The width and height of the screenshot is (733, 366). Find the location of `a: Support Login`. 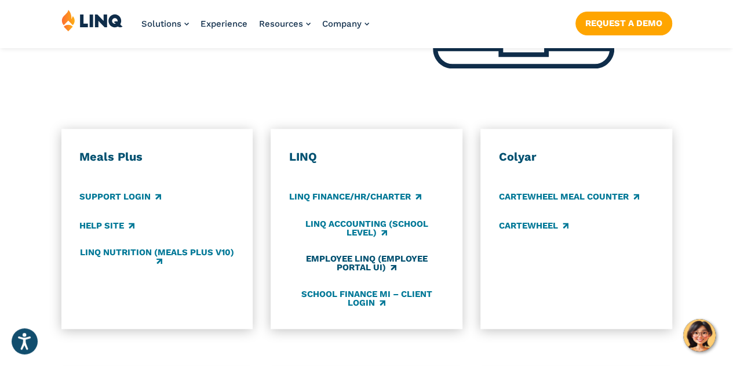

a: Support Login is located at coordinates (120, 197).